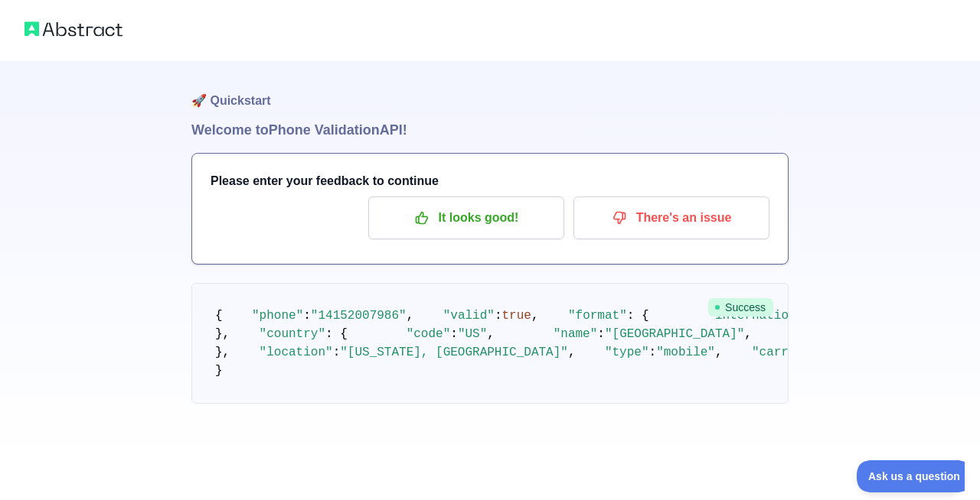 The width and height of the screenshot is (980, 500). Describe the element at coordinates (627, 353) in the screenshot. I see `span: "type"` at that location.